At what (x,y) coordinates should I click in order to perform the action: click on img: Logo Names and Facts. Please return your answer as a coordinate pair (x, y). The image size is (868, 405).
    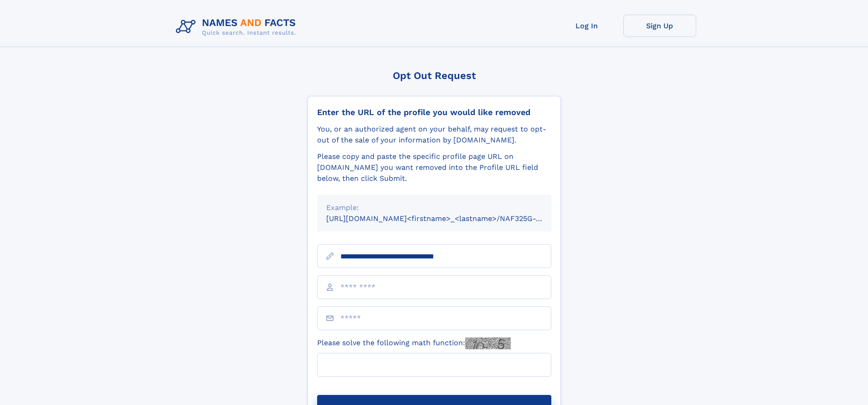
    Looking at the image, I should click on (238, 27).